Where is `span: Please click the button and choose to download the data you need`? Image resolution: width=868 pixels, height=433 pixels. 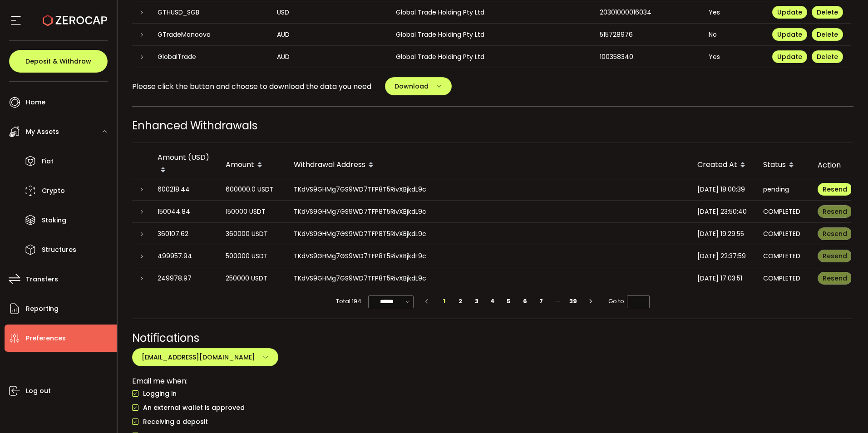
span: Please click the button and choose to download the data you need is located at coordinates (251, 87).